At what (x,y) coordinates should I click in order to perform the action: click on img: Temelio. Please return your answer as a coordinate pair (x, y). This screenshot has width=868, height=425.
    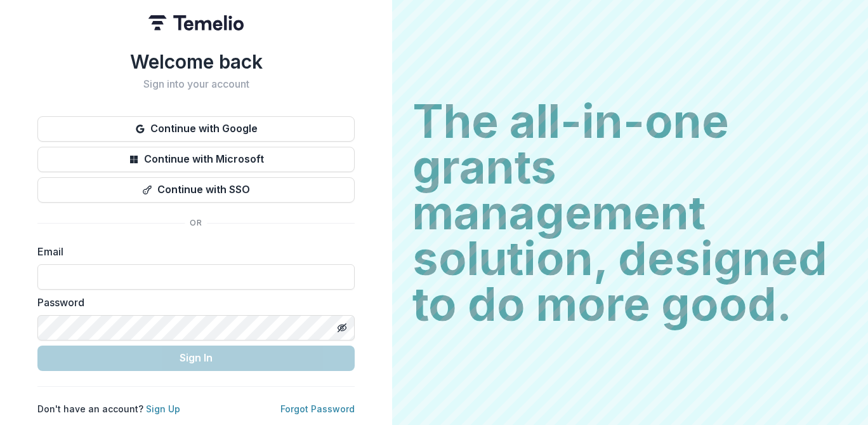
    Looking at the image, I should click on (196, 23).